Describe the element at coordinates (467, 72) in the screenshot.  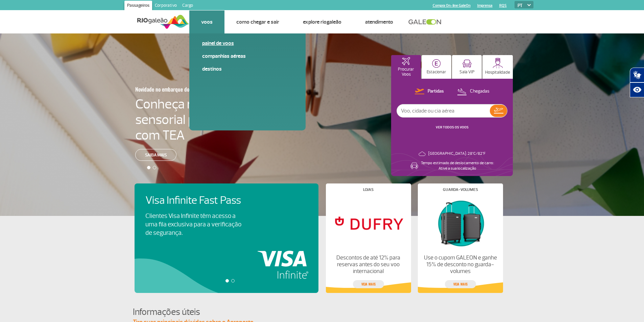
I see `p: Sala VIP` at that location.